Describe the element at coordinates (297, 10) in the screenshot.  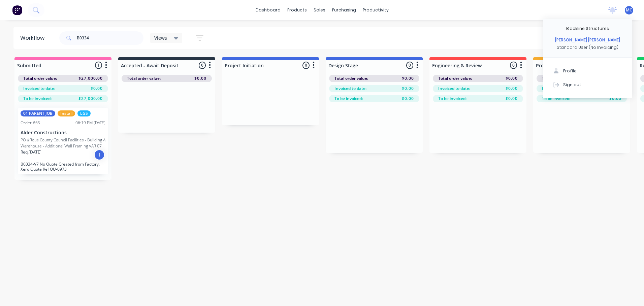
I see `div: products` at that location.